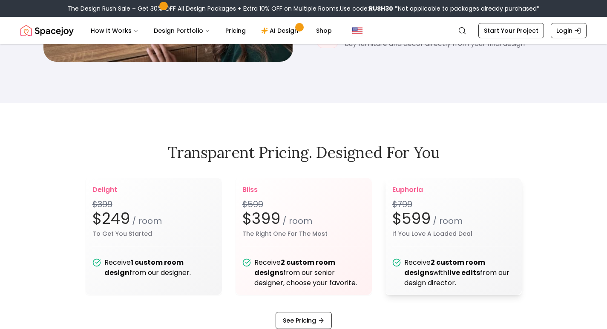 The height and width of the screenshot is (329, 607). What do you see at coordinates (454, 234) in the screenshot?
I see `small: If You Love A Loaded Deal` at bounding box center [454, 234].